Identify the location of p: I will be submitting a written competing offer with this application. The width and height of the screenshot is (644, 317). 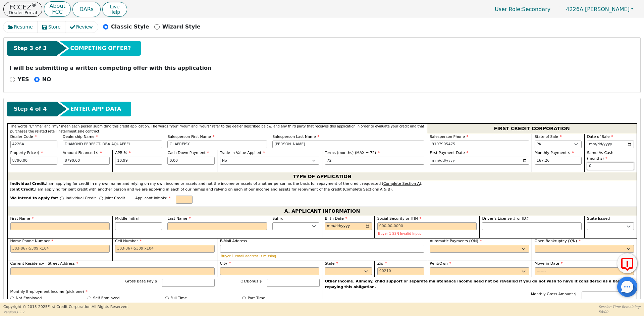
(322, 68).